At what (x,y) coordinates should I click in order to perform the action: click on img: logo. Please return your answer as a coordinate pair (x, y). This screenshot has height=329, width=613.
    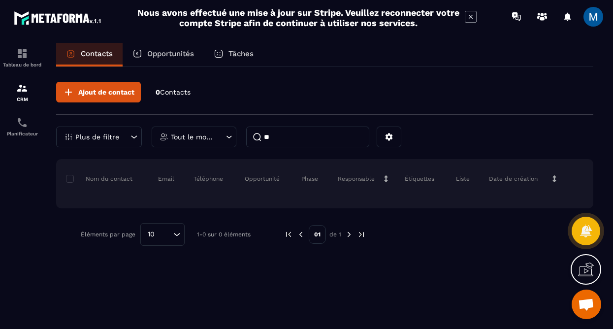
    Looking at the image, I should click on (58, 18).